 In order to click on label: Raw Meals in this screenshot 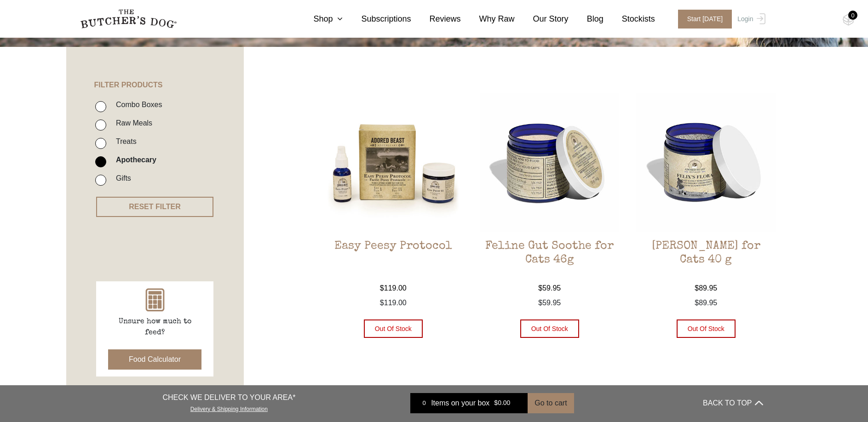, I will do `click(131, 123)`.